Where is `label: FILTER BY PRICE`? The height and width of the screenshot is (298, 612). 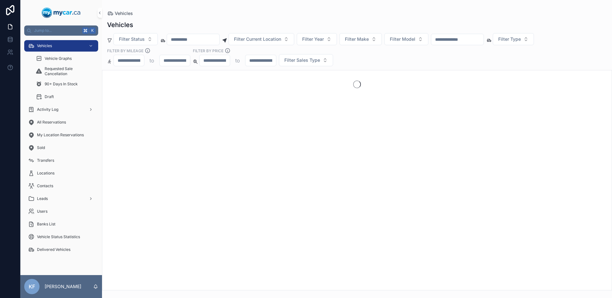 label: FILTER BY PRICE is located at coordinates (208, 51).